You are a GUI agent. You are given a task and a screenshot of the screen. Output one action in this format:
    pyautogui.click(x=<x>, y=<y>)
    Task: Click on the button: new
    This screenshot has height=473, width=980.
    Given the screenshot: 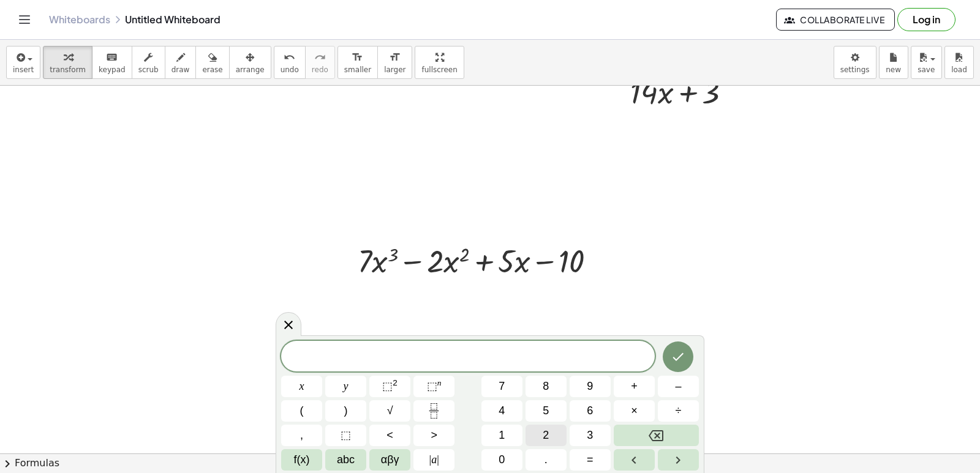 What is the action you would take?
    pyautogui.click(x=894, y=62)
    